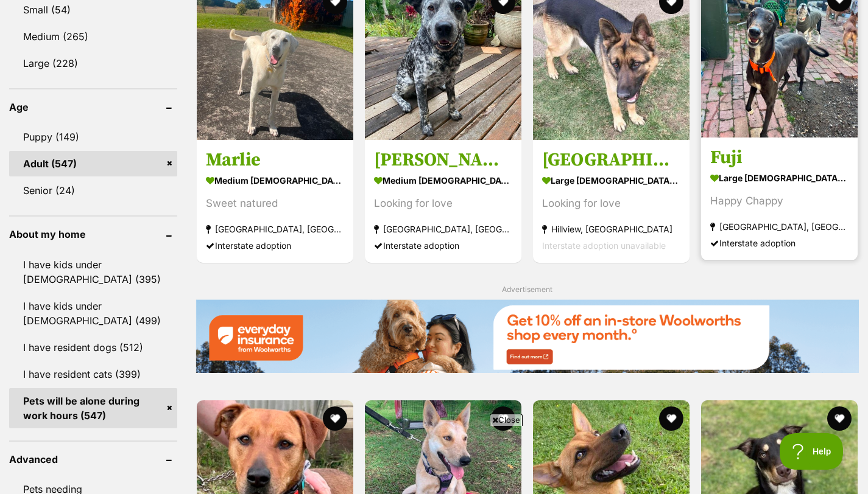 Image resolution: width=868 pixels, height=494 pixels. What do you see at coordinates (275, 160) in the screenshot?
I see `h3: Marlie` at bounding box center [275, 160].